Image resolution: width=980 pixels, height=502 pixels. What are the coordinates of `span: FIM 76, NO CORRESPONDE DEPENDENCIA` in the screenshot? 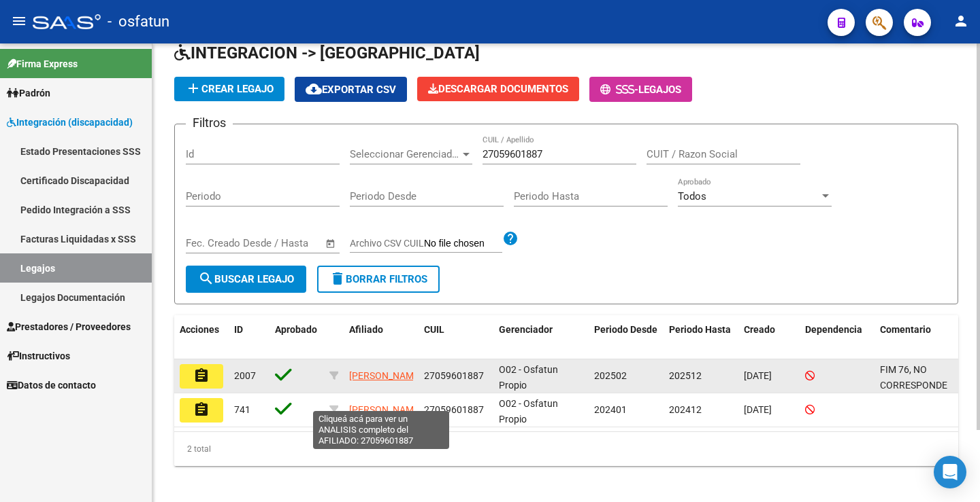 It's located at (913, 385).